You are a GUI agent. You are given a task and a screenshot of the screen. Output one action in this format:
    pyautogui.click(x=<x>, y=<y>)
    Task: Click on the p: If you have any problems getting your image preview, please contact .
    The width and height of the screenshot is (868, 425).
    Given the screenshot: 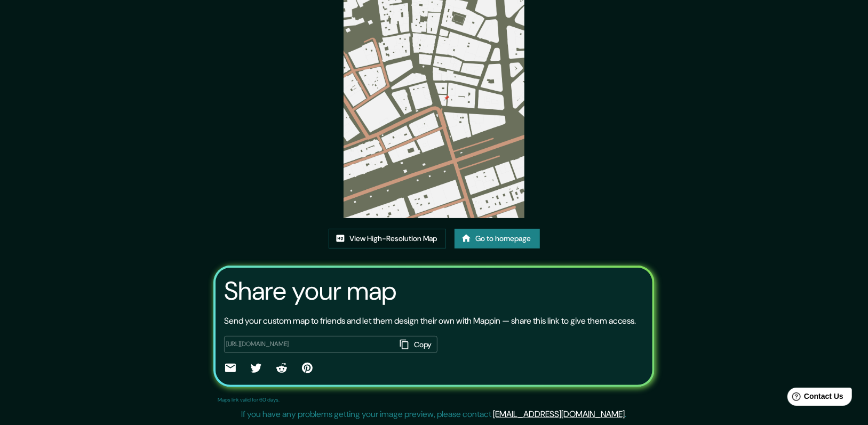 What is the action you would take?
    pyautogui.click(x=434, y=414)
    